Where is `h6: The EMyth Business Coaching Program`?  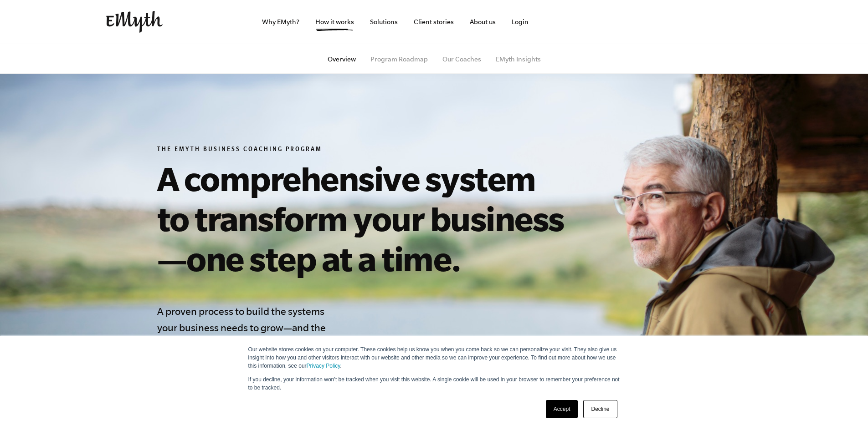 h6: The EMyth Business Coaching Program is located at coordinates (365, 150).